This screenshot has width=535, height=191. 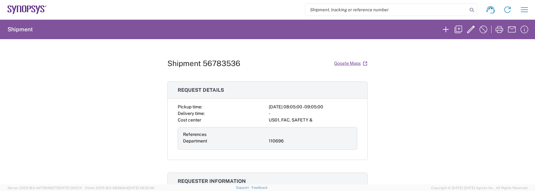 What do you see at coordinates (119, 188) in the screenshot?
I see `span: Client: 2025.18.0-9839db4` at bounding box center [119, 188].